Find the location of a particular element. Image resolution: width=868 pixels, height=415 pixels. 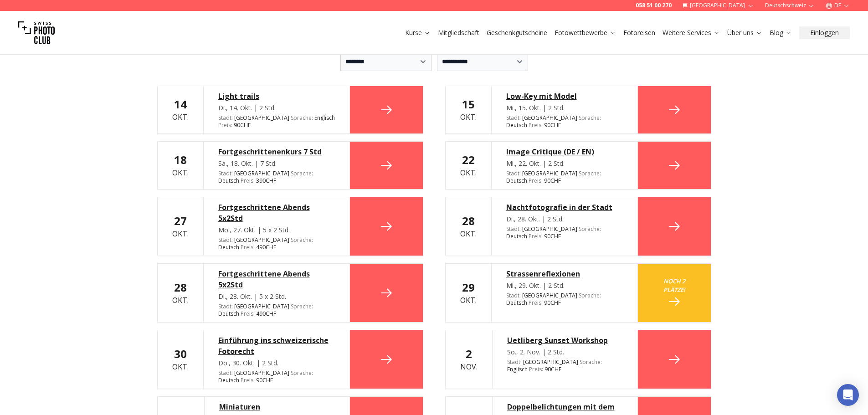

a: Noch 2 Plätze! is located at coordinates (674, 293).